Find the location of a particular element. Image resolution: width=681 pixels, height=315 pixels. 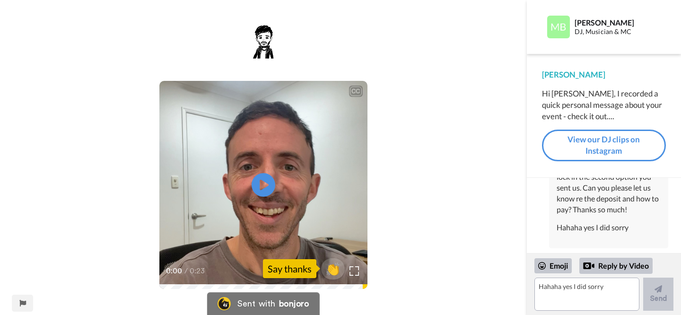

img: Bonjoro Logo is located at coordinates (224, 304).